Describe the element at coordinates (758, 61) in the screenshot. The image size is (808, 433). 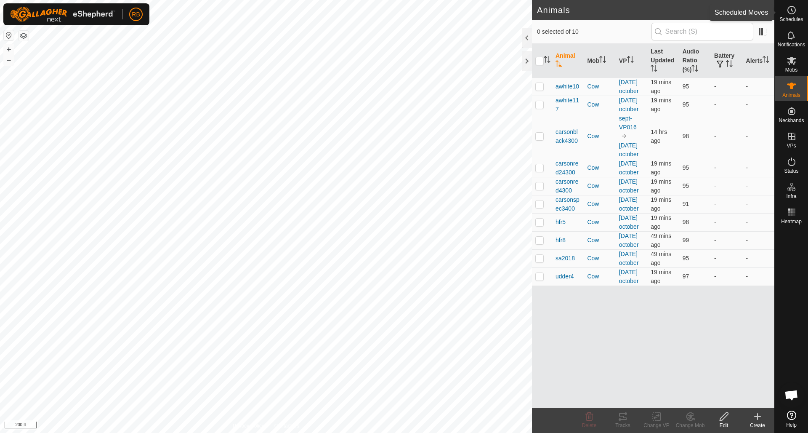
I see `th: Alerts` at that location.